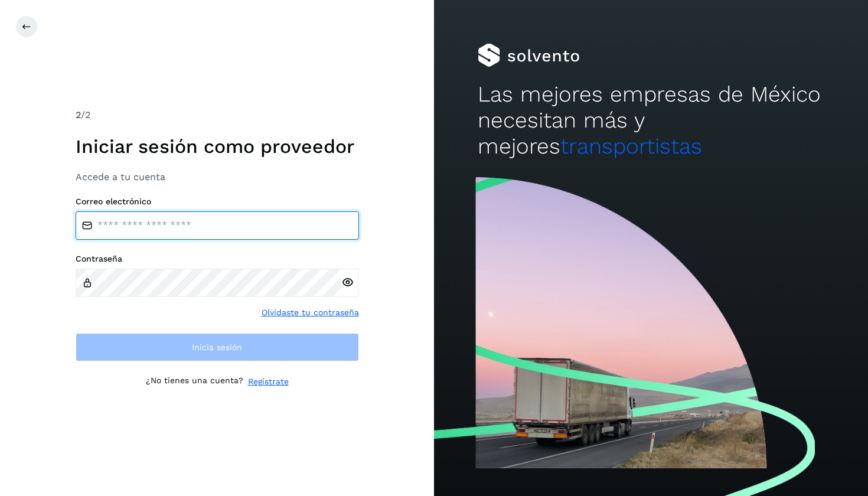 The image size is (868, 496). Describe the element at coordinates (268, 381) in the screenshot. I see `a: Regístrate` at that location.